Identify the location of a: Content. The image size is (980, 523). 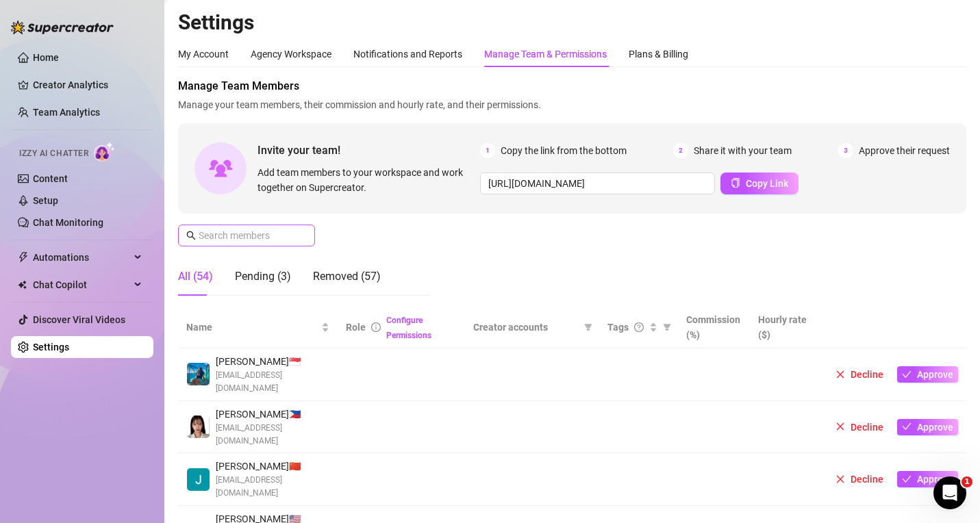
(50, 179).